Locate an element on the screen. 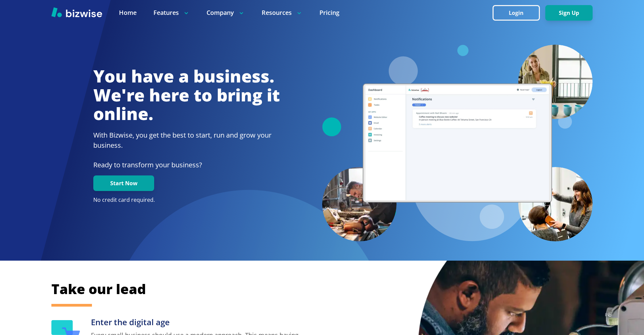 The height and width of the screenshot is (335, 644). h2: Take our lead is located at coordinates (305, 289).